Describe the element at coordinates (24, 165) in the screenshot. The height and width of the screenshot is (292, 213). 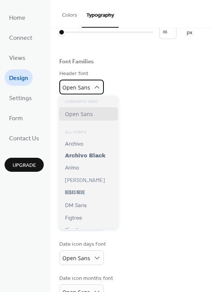
I see `button: Upgrade` at that location.